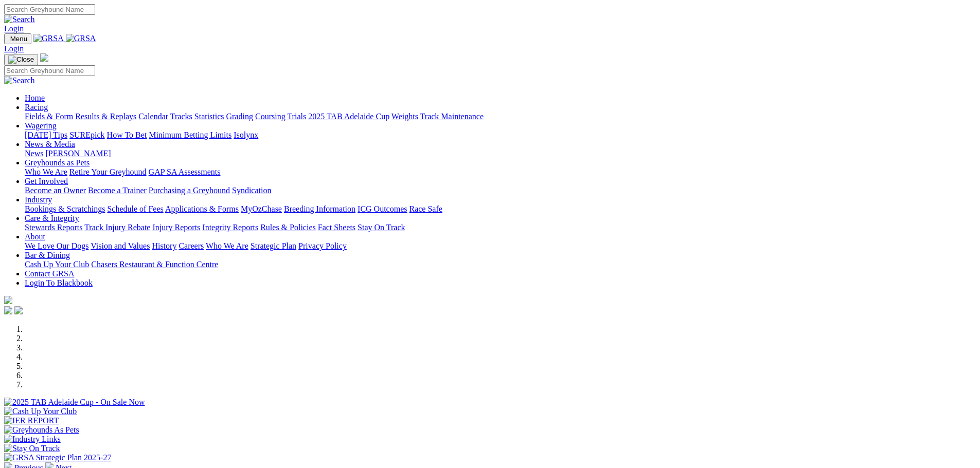 This screenshot has height=468, width=980. What do you see at coordinates (108, 172) in the screenshot?
I see `a: Retire Your Greyhound` at bounding box center [108, 172].